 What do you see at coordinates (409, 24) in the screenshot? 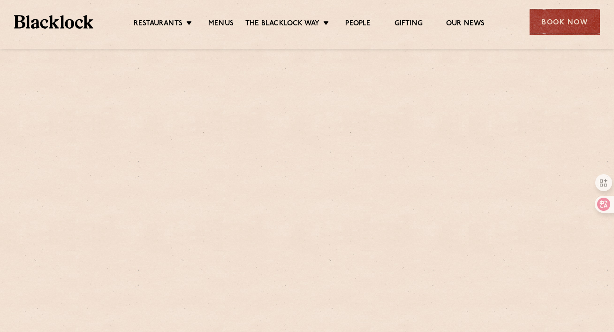
I see `a: Gifting` at bounding box center [409, 24].